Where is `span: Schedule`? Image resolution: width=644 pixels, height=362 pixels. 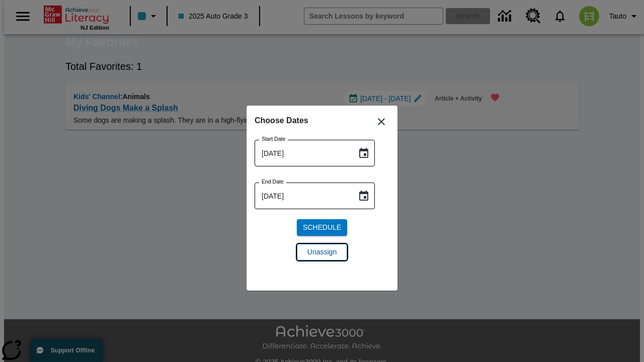 span: Schedule is located at coordinates (322, 227).